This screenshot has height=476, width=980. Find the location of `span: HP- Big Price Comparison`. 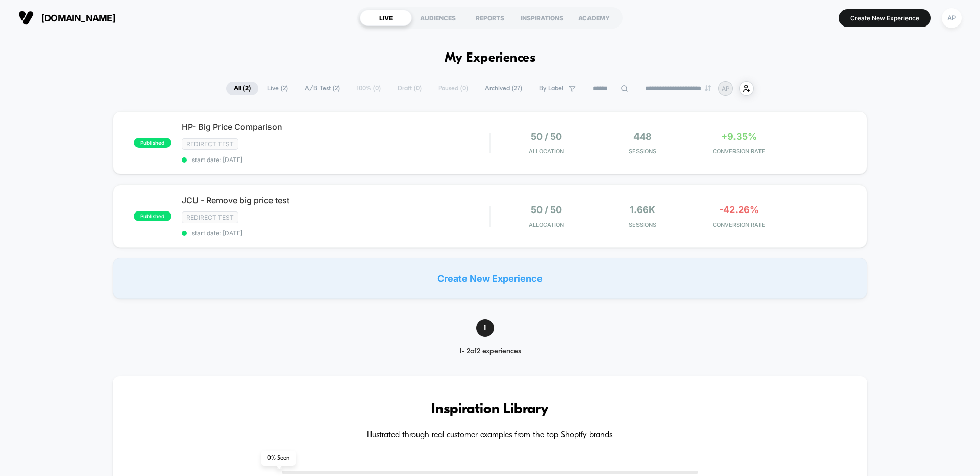

span: HP- Big Price Comparison is located at coordinates (335, 127).